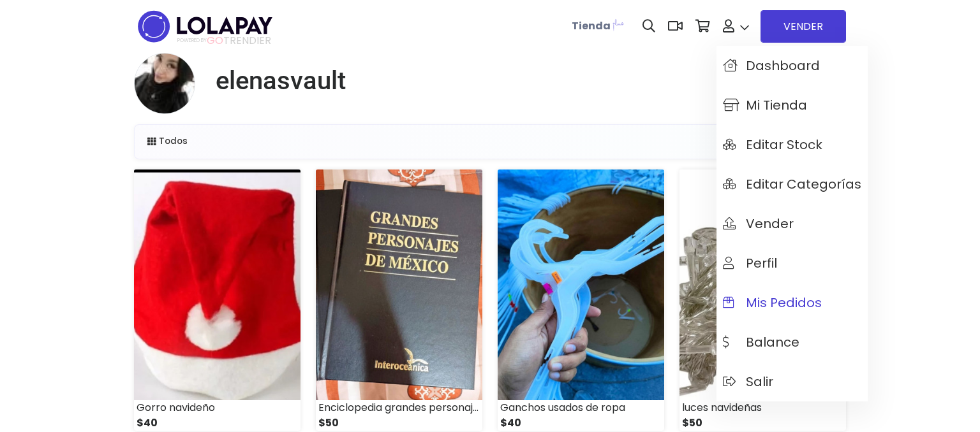  Describe the element at coordinates (762, 409) in the screenshot. I see `div: luces navideñas` at that location.